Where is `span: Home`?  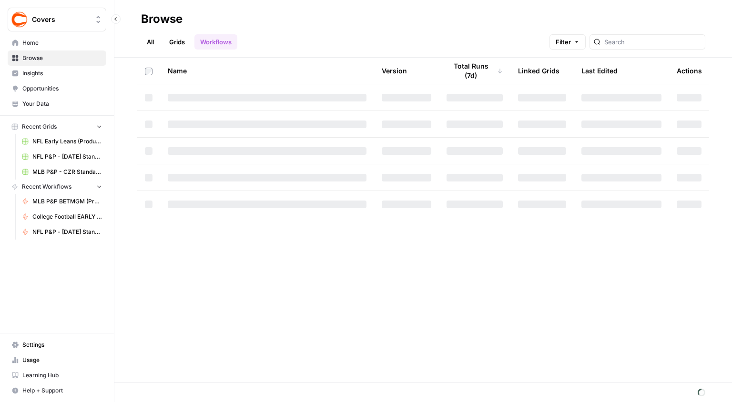
span: Home is located at coordinates (62, 43).